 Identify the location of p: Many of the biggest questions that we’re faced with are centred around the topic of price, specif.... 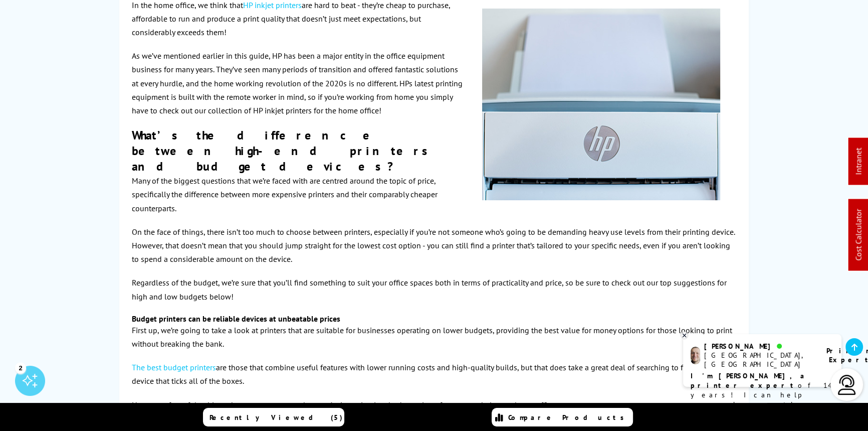
(434, 195).